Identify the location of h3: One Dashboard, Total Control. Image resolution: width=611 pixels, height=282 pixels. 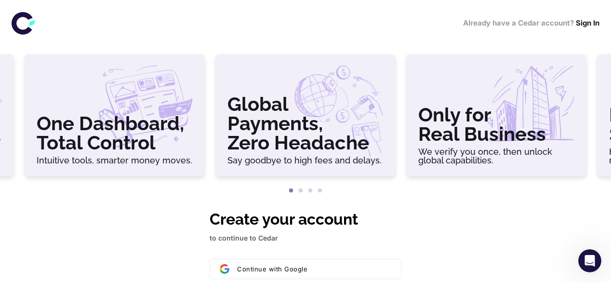
(115, 133).